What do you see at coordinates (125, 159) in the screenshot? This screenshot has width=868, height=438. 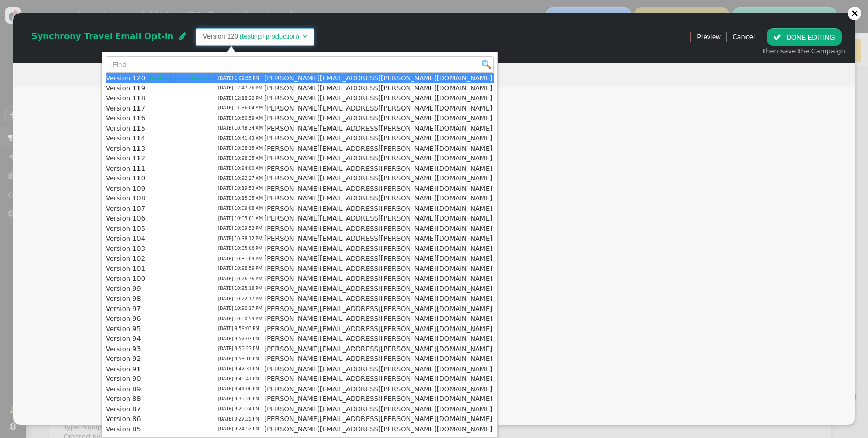 I see `td: Version 112` at bounding box center [125, 159].